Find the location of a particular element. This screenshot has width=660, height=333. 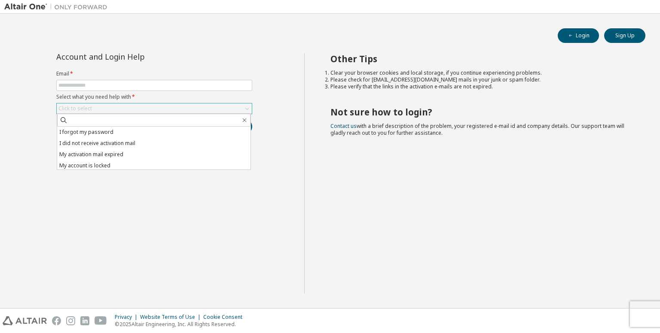

div: Cookie Consent is located at coordinates (225, 318).